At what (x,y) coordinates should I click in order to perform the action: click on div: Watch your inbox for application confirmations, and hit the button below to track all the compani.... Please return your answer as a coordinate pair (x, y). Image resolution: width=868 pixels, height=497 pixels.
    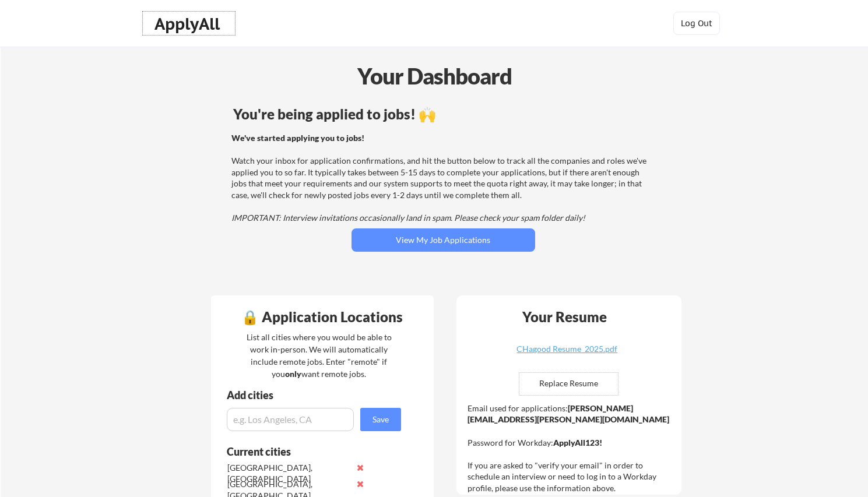
    Looking at the image, I should click on (441, 178).